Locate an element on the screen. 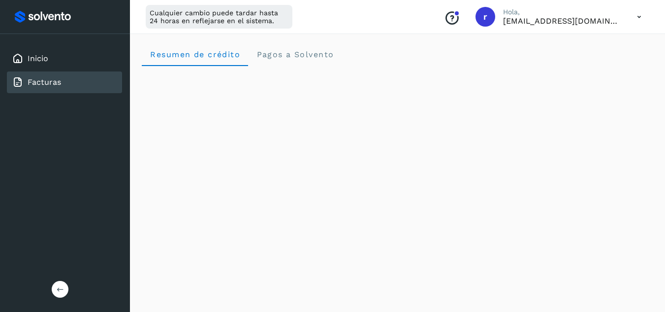 This screenshot has width=665, height=312. div: Inicio is located at coordinates (65, 59).